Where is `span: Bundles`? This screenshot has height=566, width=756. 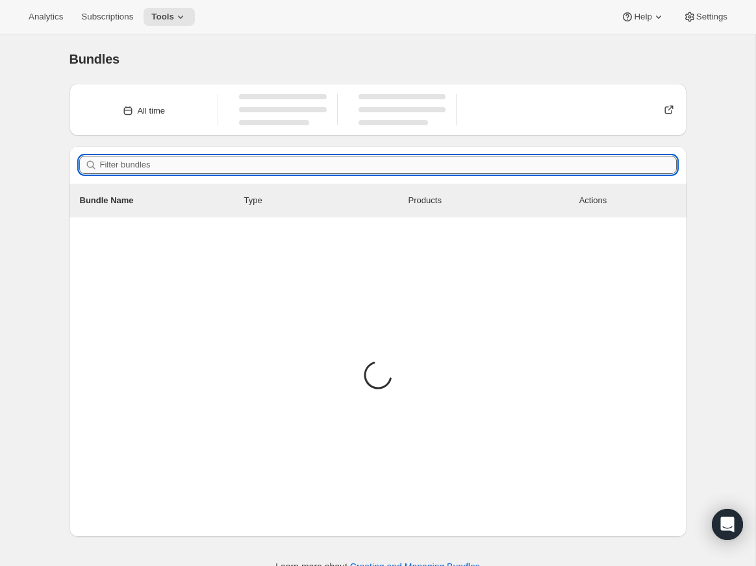
span: Bundles is located at coordinates (95, 59).